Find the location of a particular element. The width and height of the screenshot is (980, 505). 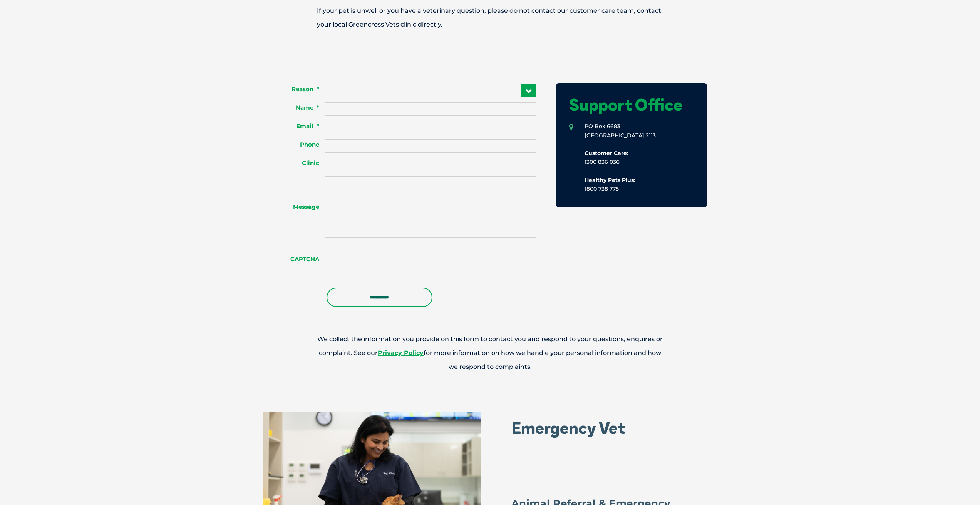

label: Reason is located at coordinates (299, 89).